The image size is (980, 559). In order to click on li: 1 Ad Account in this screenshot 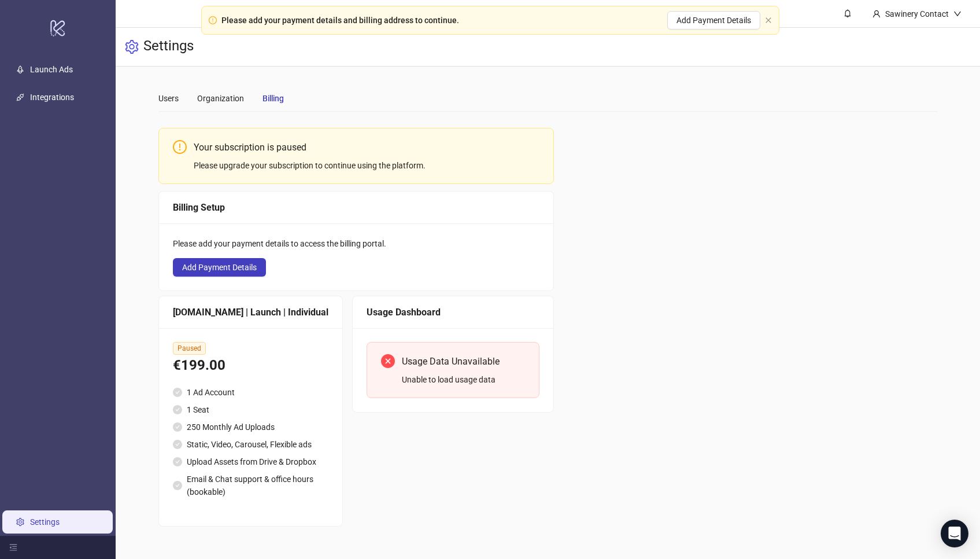, I will do `click(250, 392)`.